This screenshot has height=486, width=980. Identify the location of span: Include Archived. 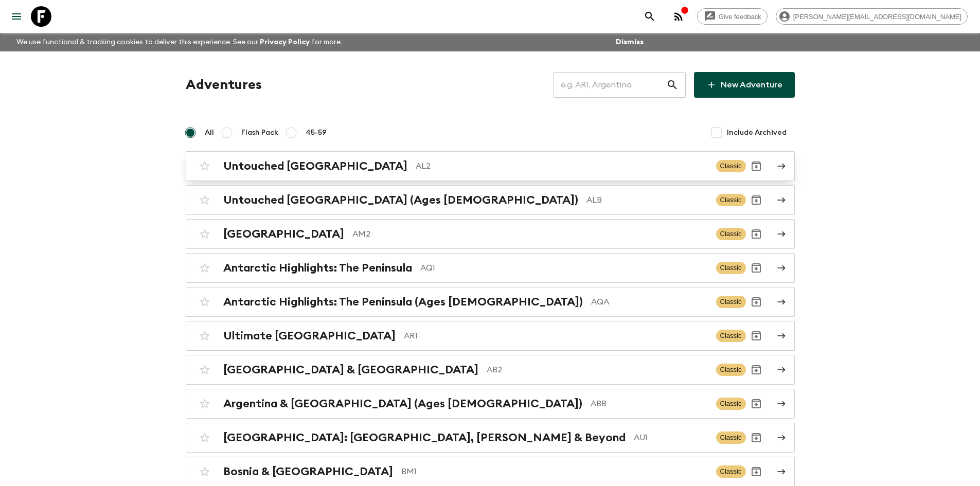
(757, 133).